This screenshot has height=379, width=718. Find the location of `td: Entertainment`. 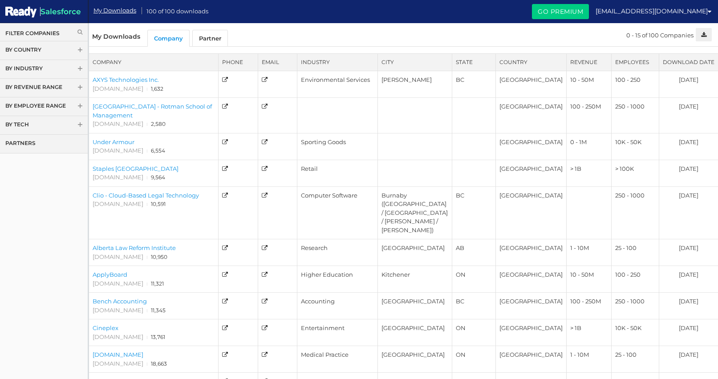

td: Entertainment is located at coordinates (337, 333).